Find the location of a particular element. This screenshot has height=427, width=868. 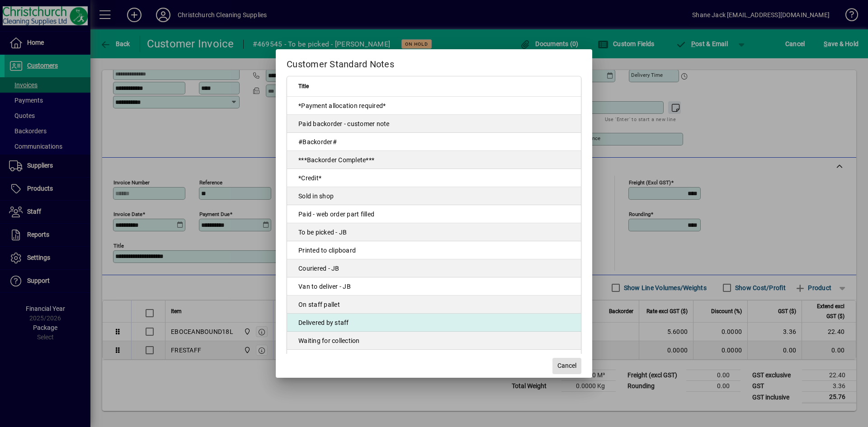

td: To be picked - JB is located at coordinates (434, 232).